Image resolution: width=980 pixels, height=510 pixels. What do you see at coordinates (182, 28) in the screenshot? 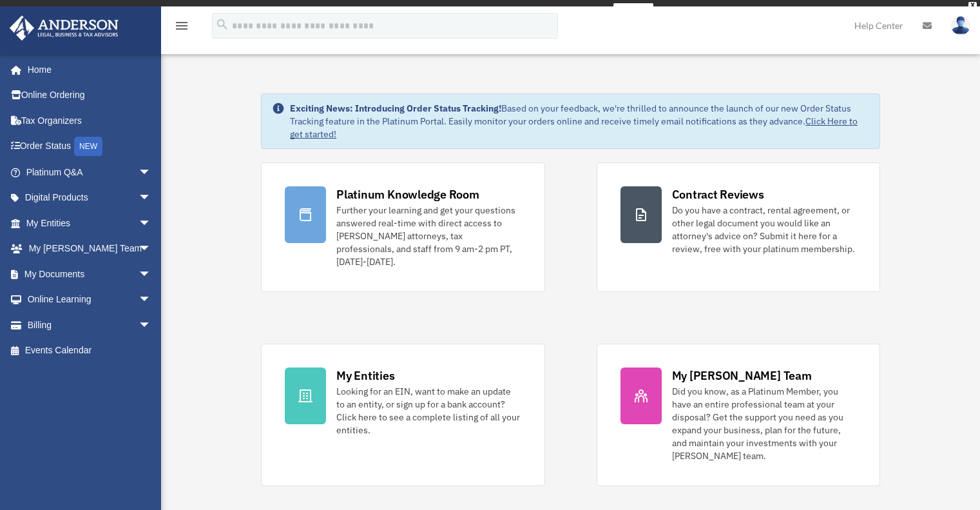
I see `a: menu` at bounding box center [182, 28].